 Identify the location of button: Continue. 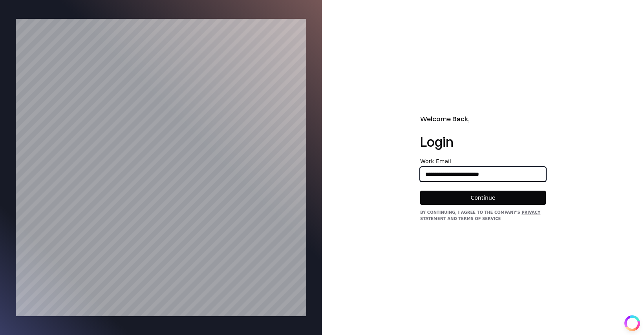
(483, 198).